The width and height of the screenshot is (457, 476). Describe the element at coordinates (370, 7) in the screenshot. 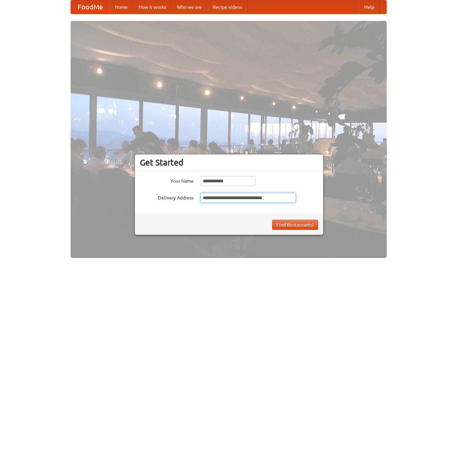

I see `a: Help` at that location.